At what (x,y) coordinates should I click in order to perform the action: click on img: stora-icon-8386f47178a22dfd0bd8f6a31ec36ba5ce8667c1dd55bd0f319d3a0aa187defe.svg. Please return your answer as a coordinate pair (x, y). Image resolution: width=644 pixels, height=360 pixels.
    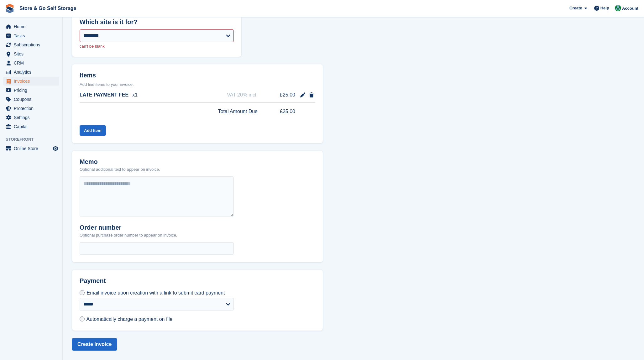
    Looking at the image, I should click on (10, 9).